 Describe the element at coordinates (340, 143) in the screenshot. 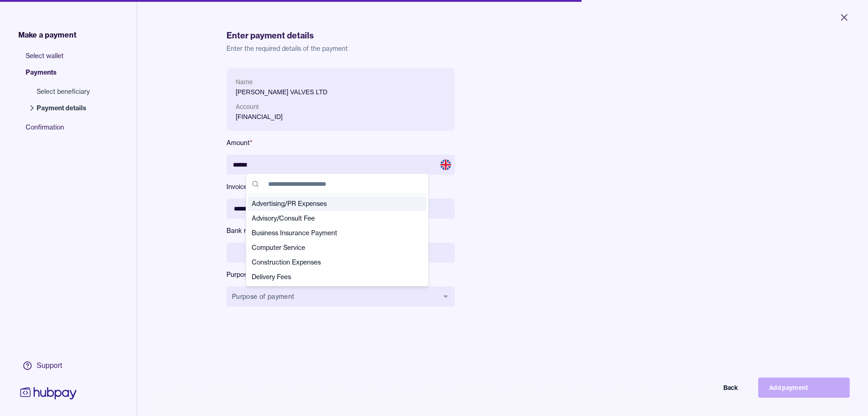

I see `label: Amount` at that location.